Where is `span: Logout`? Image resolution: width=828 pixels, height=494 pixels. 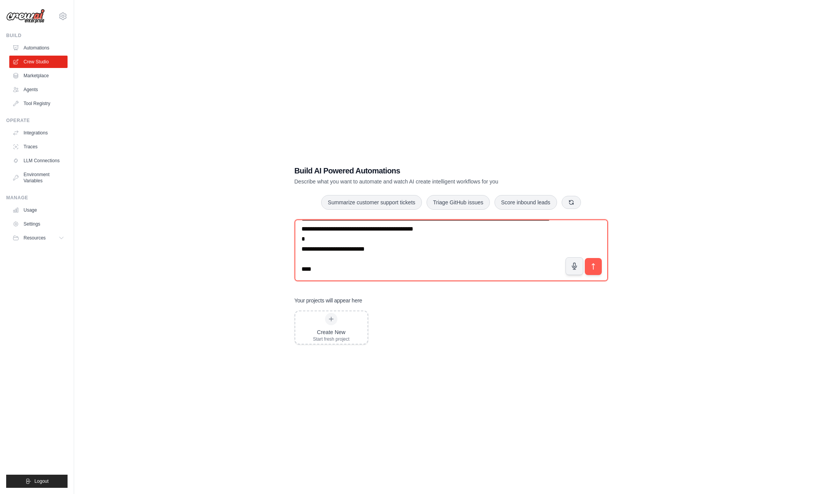
span: Logout is located at coordinates (41, 481).